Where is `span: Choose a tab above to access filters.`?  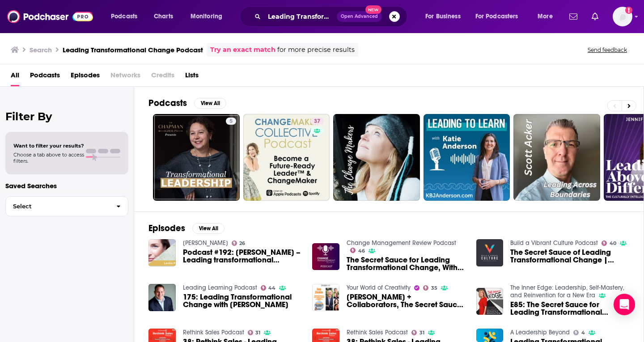
span: Choose a tab above to access filters. is located at coordinates (49, 158).